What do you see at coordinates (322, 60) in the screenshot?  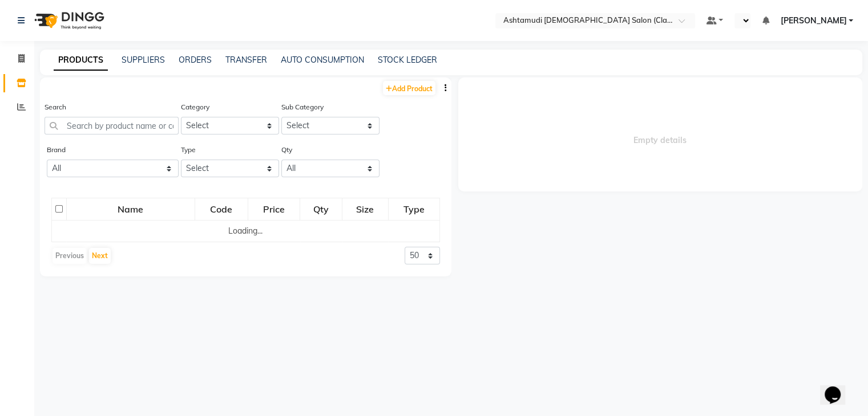 I see `a: AUTO CONSUMPTION` at bounding box center [322, 60].